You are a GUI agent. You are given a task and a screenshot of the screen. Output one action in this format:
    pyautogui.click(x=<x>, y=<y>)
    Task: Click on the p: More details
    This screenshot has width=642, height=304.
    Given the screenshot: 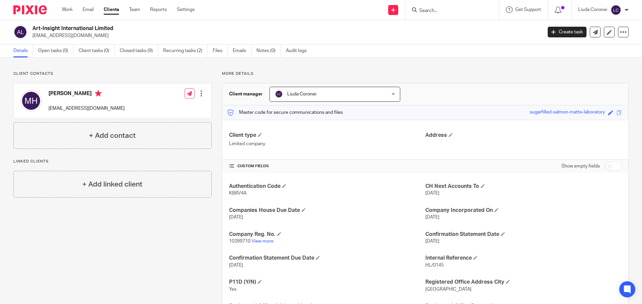 What is the action you would take?
    pyautogui.click(x=425, y=74)
    